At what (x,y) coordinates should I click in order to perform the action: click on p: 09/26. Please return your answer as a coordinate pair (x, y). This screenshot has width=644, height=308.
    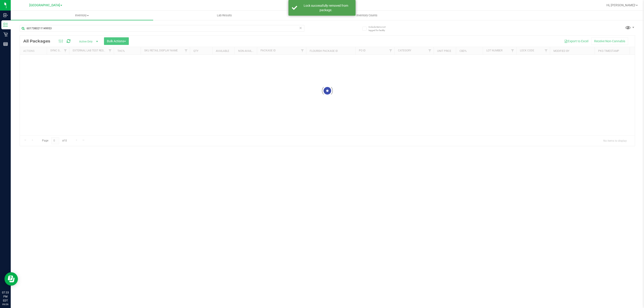
    Looking at the image, I should click on (5, 304).